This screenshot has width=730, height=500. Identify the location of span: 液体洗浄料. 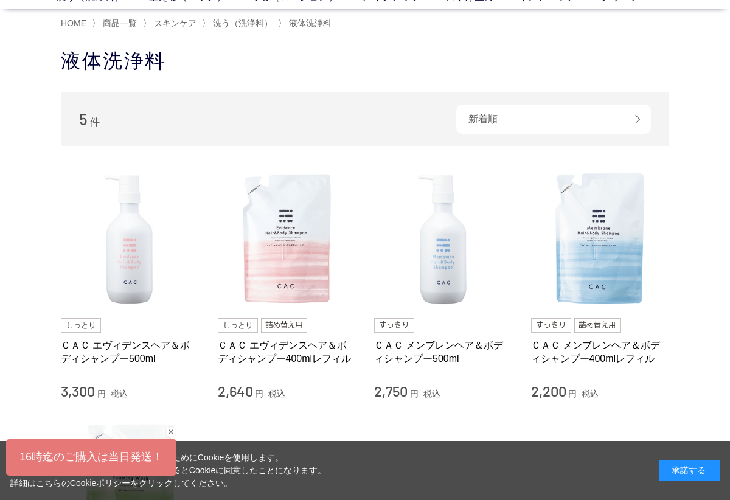
(310, 23).